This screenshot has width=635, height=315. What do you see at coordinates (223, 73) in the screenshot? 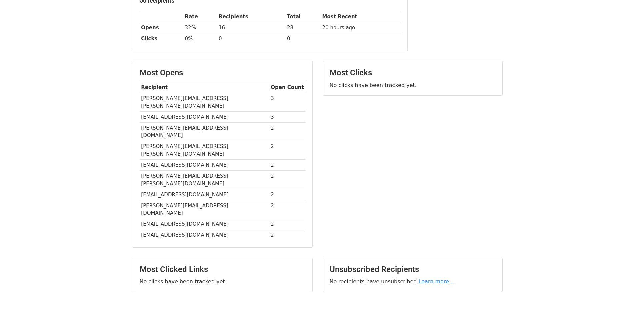
I see `h3: Most Opens` at bounding box center [223, 73].